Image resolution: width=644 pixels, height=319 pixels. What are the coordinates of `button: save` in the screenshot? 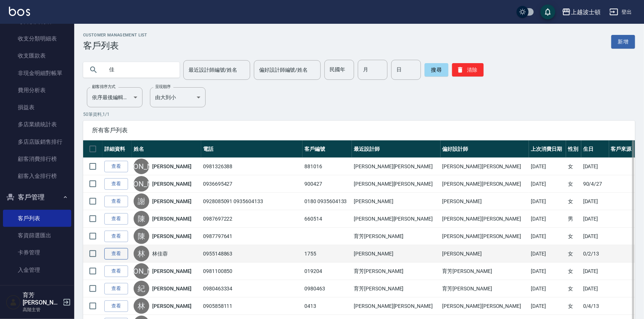 It's located at (548, 12).